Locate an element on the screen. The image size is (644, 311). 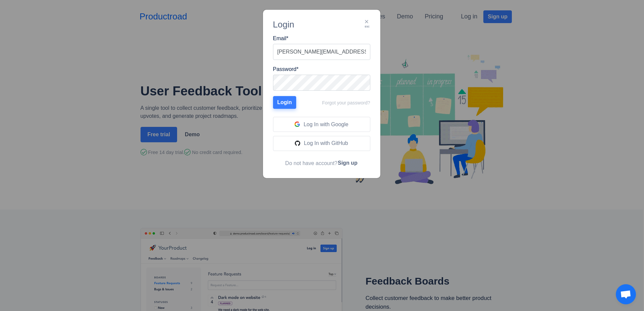
span: Log In with GitHub is located at coordinates (326, 143).